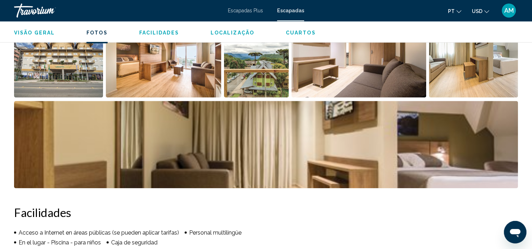  Describe the element at coordinates (159, 33) in the screenshot. I see `button: Facilidades` at that location.